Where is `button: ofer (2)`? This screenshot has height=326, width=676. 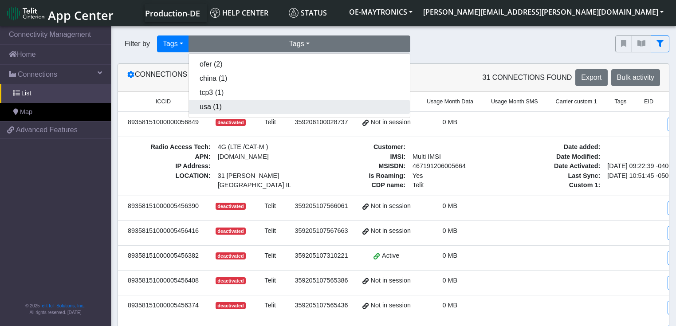 button: ofer (2) is located at coordinates (300, 64).